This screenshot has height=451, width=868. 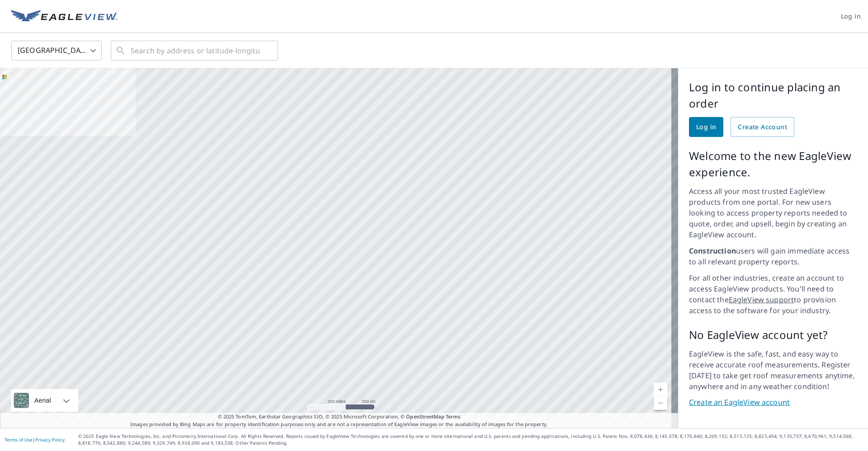 What do you see at coordinates (761, 300) in the screenshot?
I see `a: EagleView support` at bounding box center [761, 300].